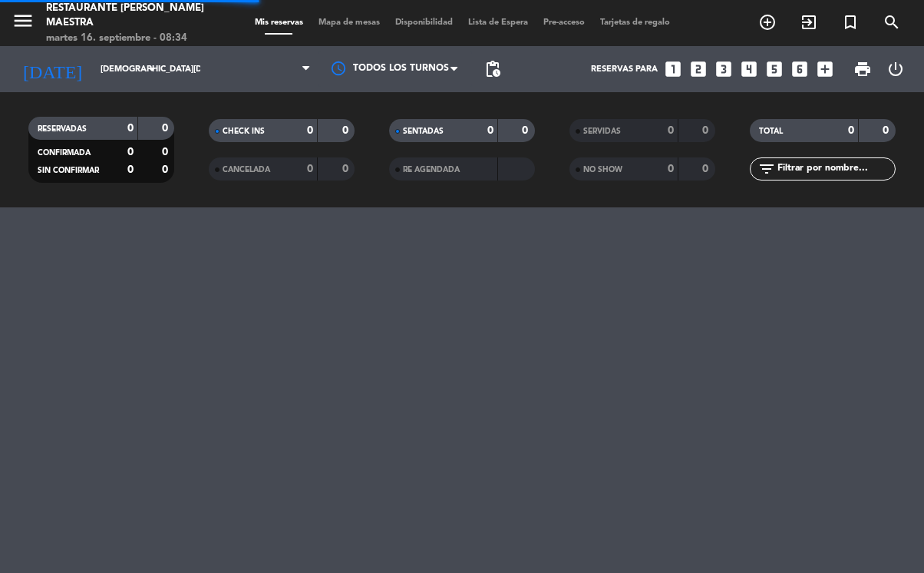 The image size is (924, 573). What do you see at coordinates (493, 69) in the screenshot?
I see `span: pending_actions` at bounding box center [493, 69].